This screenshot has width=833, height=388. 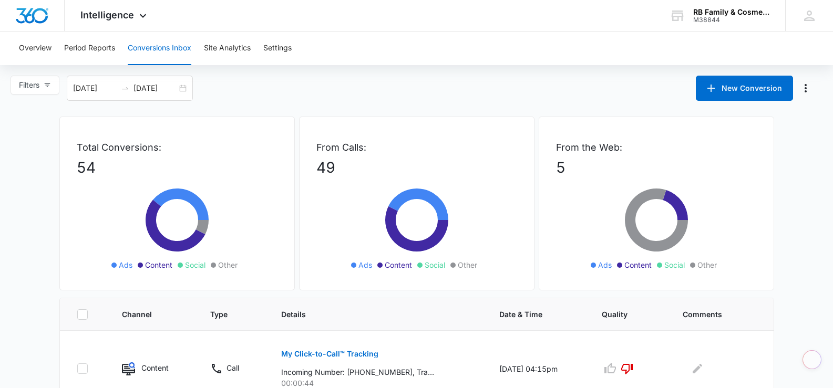 I want to click on p: 49, so click(x=417, y=168).